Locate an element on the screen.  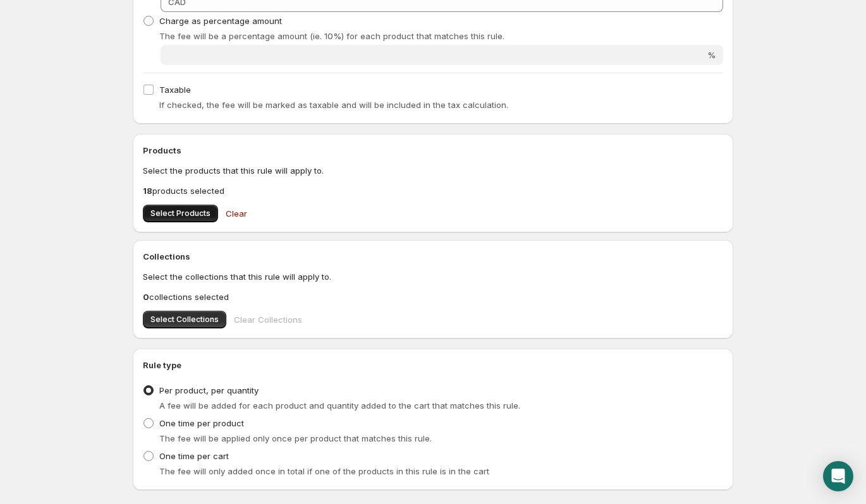
span: Per product, per quantity is located at coordinates (208, 390).